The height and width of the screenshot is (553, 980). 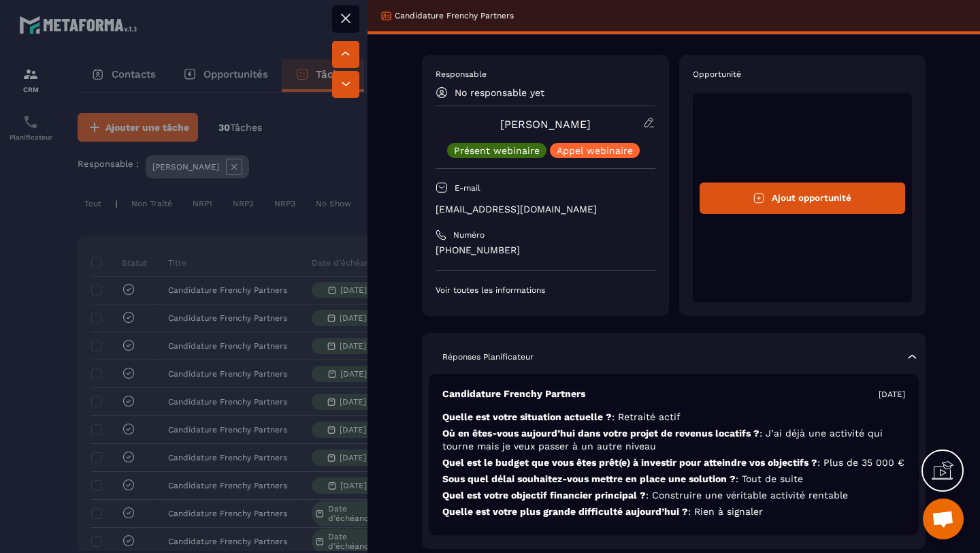 I want to click on p: Quelle est votre situation actuelle ?, so click(x=674, y=416).